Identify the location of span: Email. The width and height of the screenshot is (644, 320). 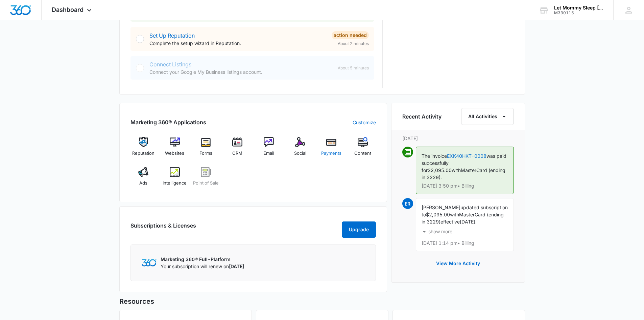
(269, 153).